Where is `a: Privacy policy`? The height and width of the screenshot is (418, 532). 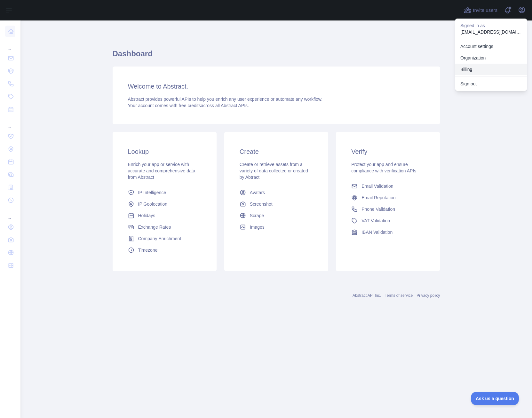
a: Privacy policy is located at coordinates (428, 296).